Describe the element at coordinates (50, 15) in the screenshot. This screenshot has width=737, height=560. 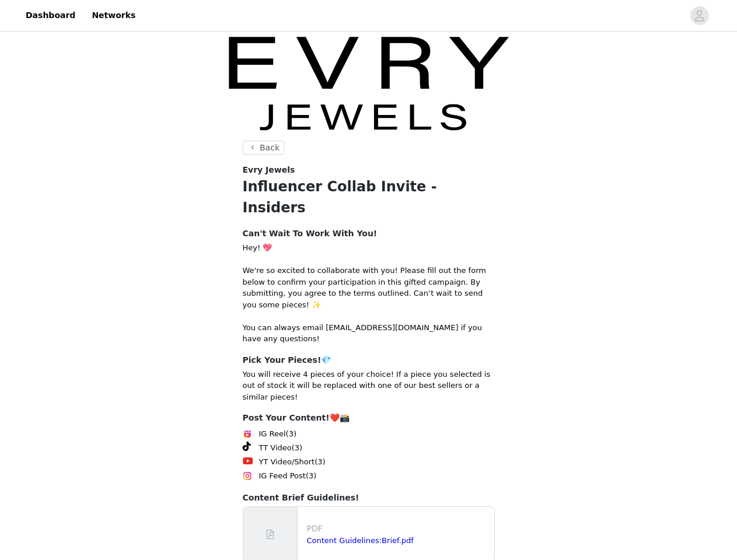
I see `a: Dashboard` at that location.